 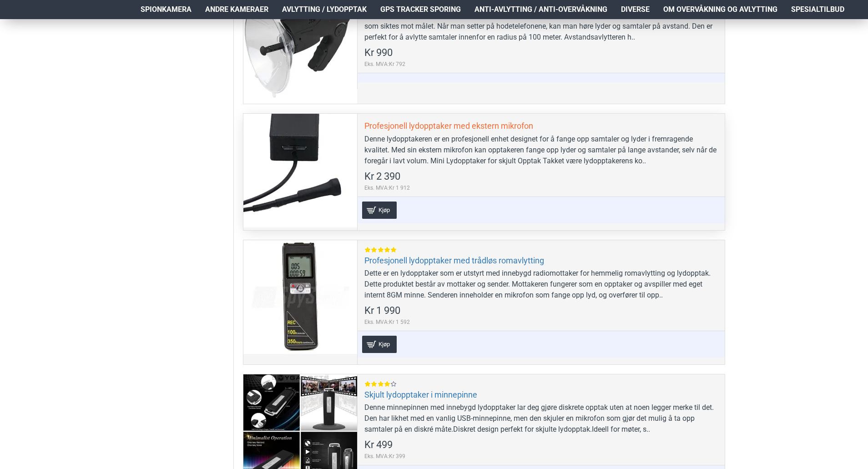 I want to click on span: Eks. MVA:Kr 1 592, so click(x=387, y=322).